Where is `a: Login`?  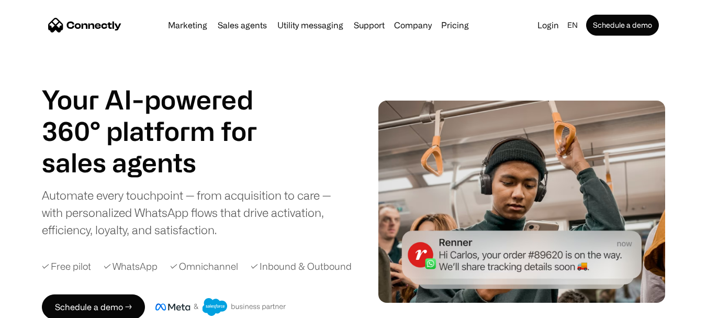
a: Login is located at coordinates (548, 25).